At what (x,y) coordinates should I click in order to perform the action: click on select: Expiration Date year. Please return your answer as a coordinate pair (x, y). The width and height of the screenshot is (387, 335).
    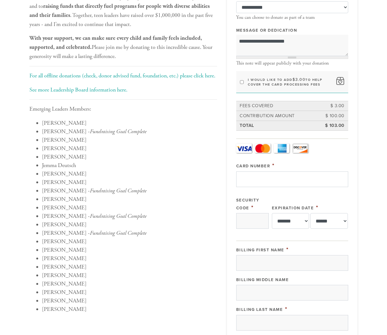
    Looking at the image, I should click on (329, 221).